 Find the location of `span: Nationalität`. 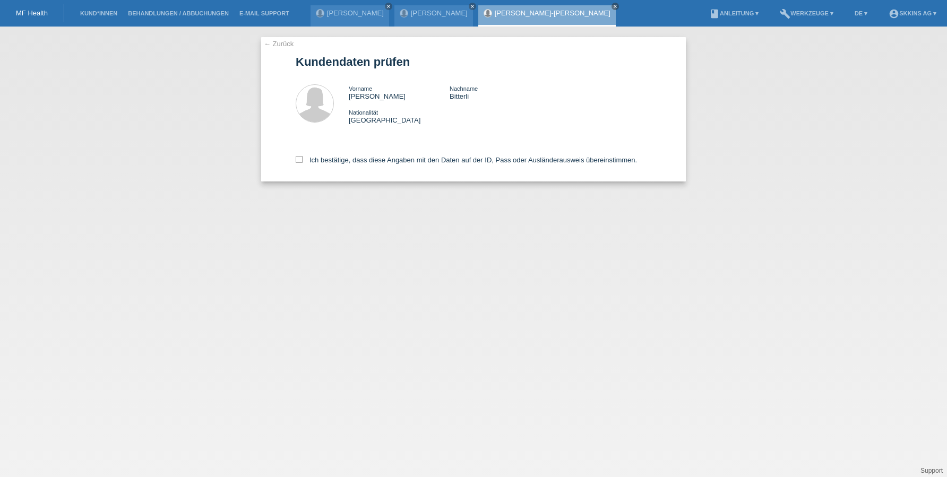

span: Nationalität is located at coordinates (363, 113).